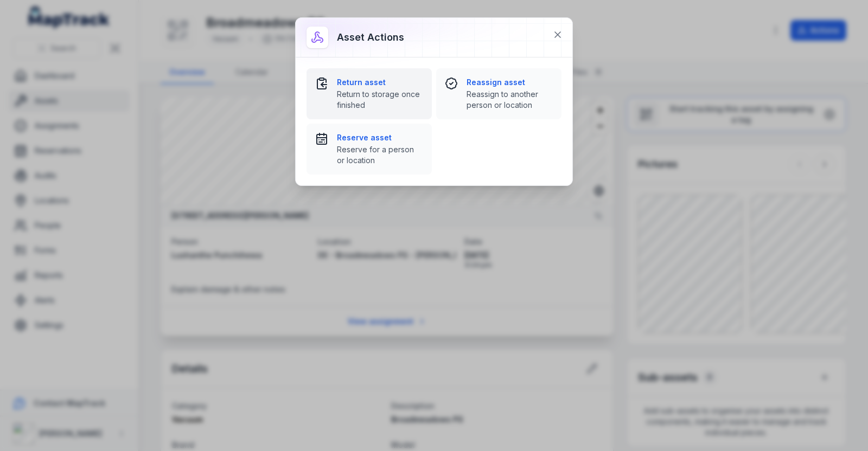 This screenshot has width=868, height=451. Describe the element at coordinates (498, 94) in the screenshot. I see `button: Reassign assetReassign to another person or location` at that location.